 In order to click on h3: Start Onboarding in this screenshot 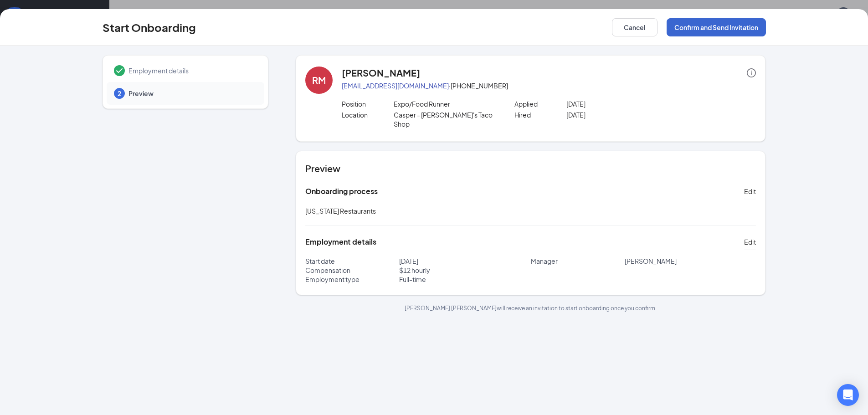, I will do `click(149, 27)`.